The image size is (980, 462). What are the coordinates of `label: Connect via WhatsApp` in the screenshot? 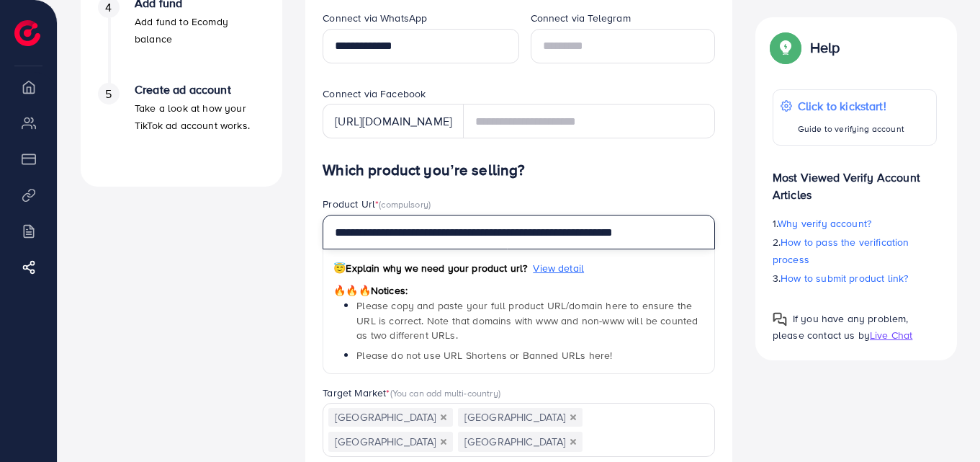 It's located at (374, 18).